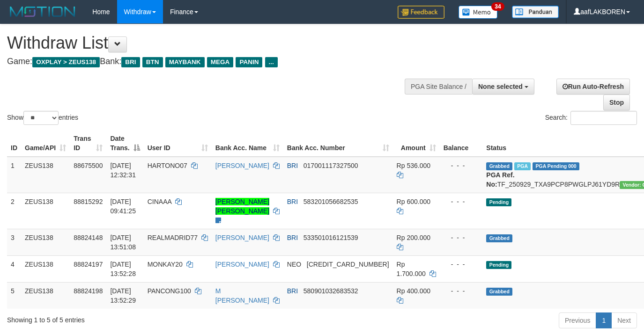  Describe the element at coordinates (498, 7) in the screenshot. I see `span: 34` at that location.